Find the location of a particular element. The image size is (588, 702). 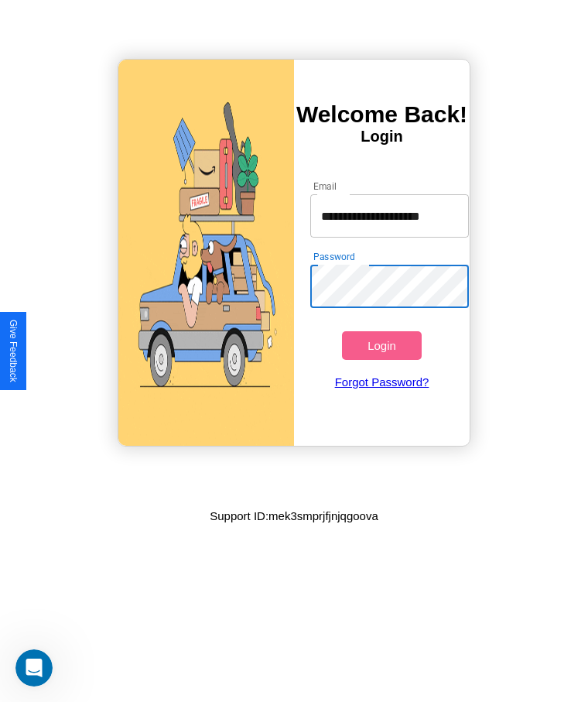

p: Support ID: mek3smprjfjnjqgoova is located at coordinates (294, 515).